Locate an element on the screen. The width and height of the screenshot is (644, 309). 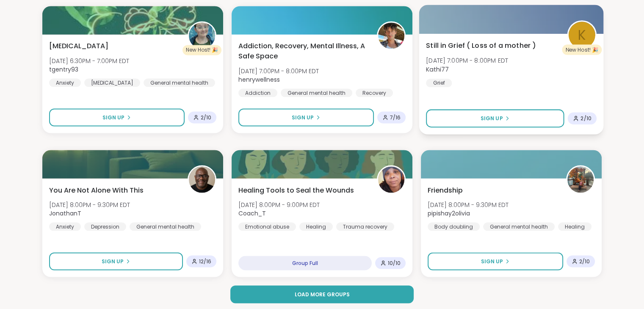
span: Addiction, Recovery, Mental Illness, A Safe Space is located at coordinates (303, 51).